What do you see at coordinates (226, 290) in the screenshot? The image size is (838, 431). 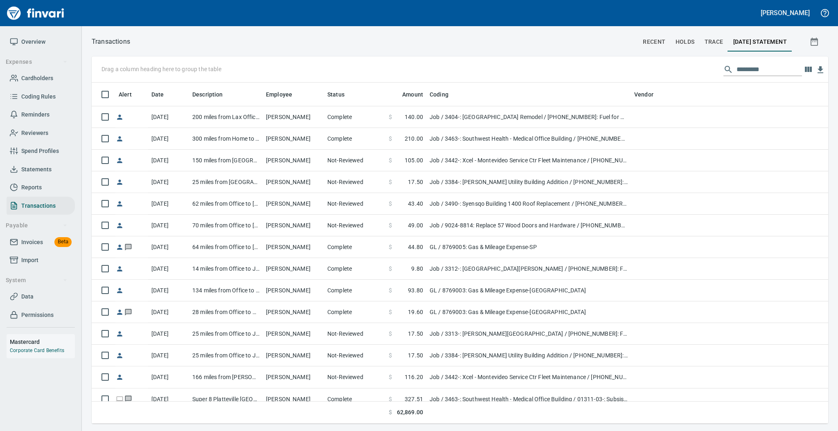 I see `td: 134 miles from Office to EC` at bounding box center [226, 290].